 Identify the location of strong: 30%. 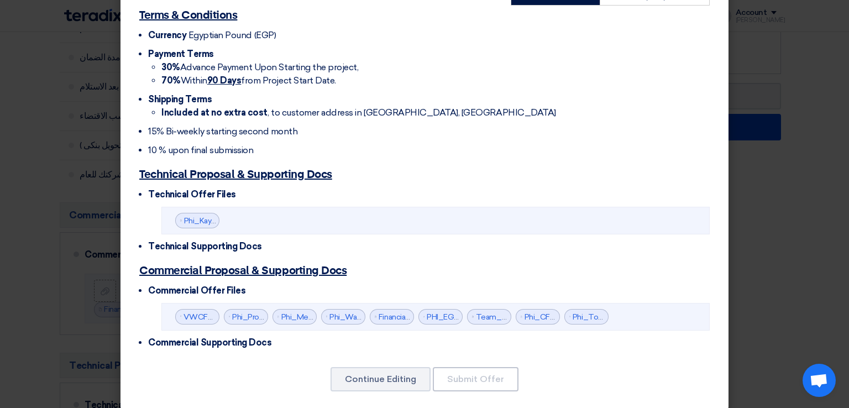
(171, 67).